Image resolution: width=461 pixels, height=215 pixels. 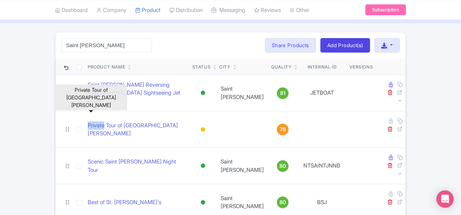 I want to click on td: NTSAINTJNNB, so click(x=322, y=166).